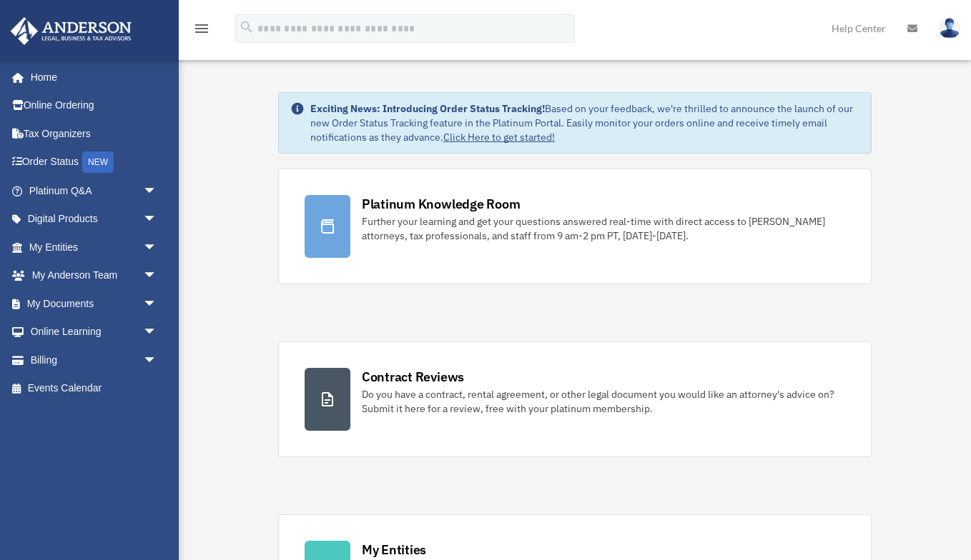 The height and width of the screenshot is (560, 971). Describe the element at coordinates (604, 228) in the screenshot. I see `div: Further your learning and get your questions answered real-time with direct access to [PERSON_NAM...` at that location.